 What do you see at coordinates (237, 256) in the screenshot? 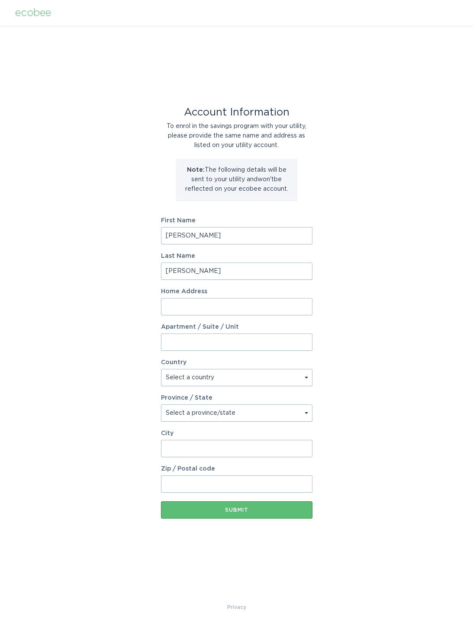
I see `label: Last Name` at bounding box center [237, 256].